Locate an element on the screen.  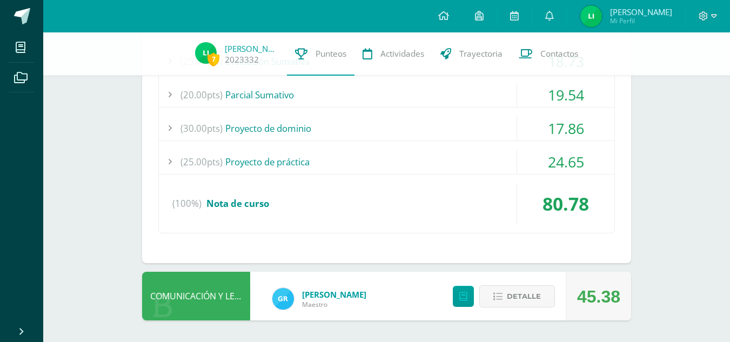
span: Punteos is located at coordinates (331, 54).